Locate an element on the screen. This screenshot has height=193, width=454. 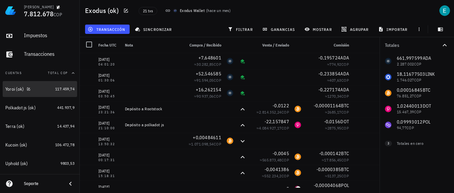
div: avatar is located at coordinates (445, 11).